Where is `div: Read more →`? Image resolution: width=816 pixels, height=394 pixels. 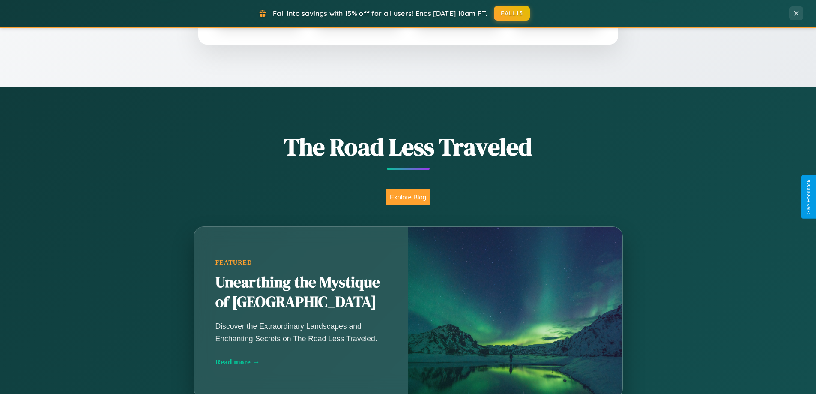 div: Read more → is located at coordinates (301, 362).